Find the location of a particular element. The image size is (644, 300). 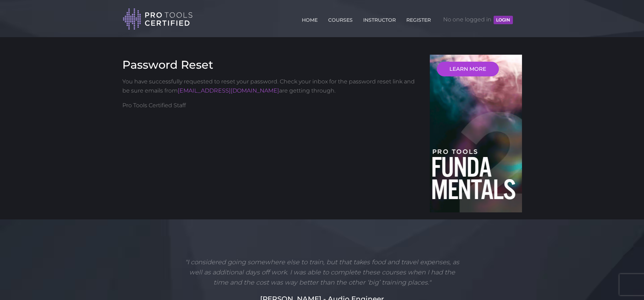

img: Pro Tools Certified Logo is located at coordinates (158, 19).